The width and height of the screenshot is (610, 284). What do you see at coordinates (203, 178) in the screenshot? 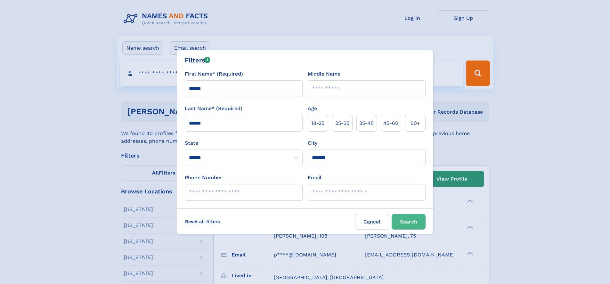
I see `label: Phone Number` at bounding box center [203, 178].